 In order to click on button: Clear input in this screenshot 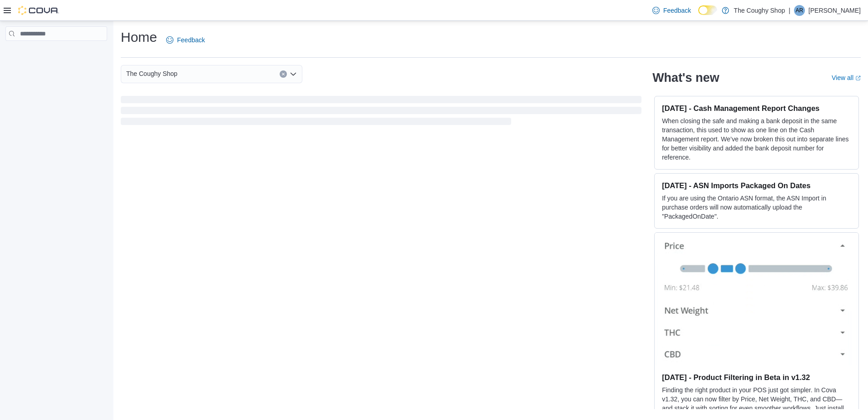, I will do `click(283, 74)`.